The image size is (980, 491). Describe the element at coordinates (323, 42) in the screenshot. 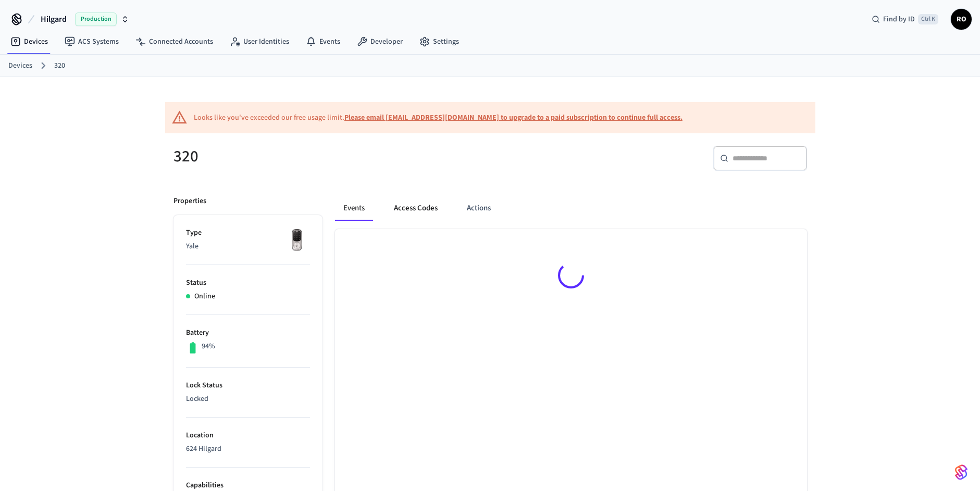

I see `a: Events` at that location.